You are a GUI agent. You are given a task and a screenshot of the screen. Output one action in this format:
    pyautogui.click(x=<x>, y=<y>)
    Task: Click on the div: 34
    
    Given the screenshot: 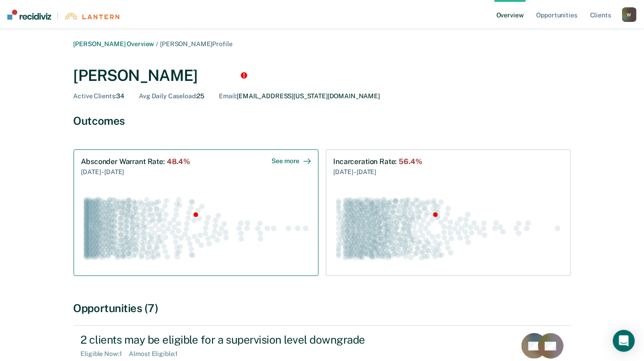 What is the action you would take?
    pyautogui.click(x=99, y=96)
    